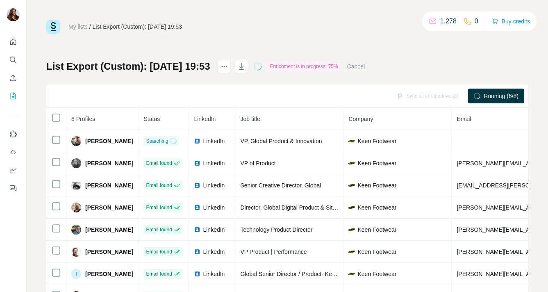 The height and width of the screenshot is (292, 548). What do you see at coordinates (13, 134) in the screenshot?
I see `button: Use Surfe on LinkedIn` at bounding box center [13, 134].